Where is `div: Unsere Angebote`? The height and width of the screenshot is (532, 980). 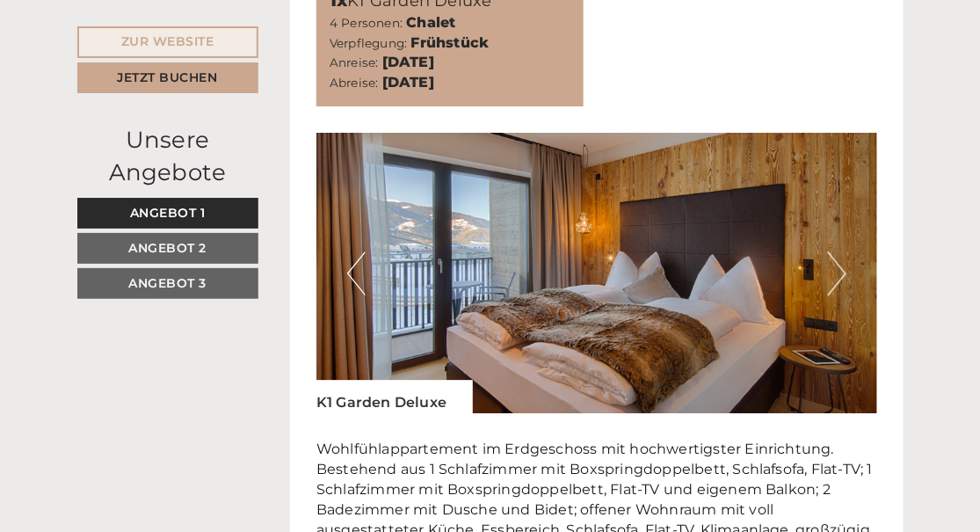 div: Unsere Angebote is located at coordinates (168, 156).